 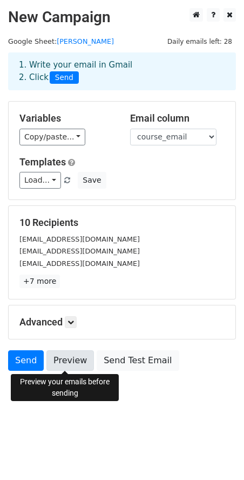 I want to click on h5: Email column, so click(x=177, y=118).